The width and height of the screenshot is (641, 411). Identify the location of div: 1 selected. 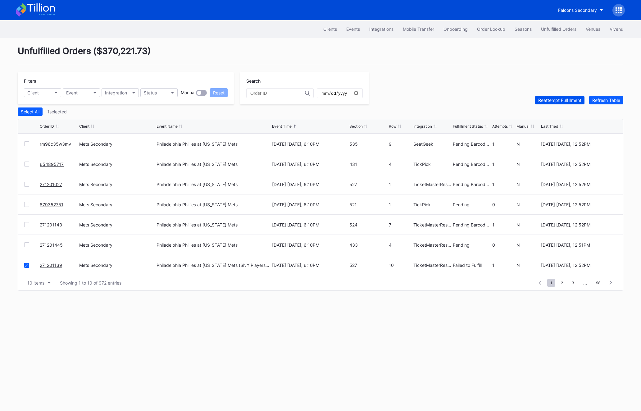
(57, 112).